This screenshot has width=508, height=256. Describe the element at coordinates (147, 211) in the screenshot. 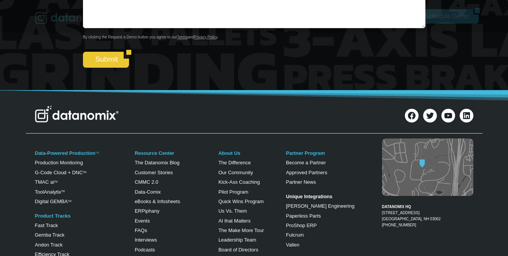

I see `a: ERPiphany` at that location.